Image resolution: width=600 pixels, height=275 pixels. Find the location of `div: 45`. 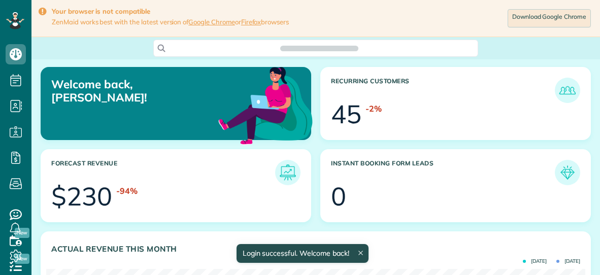

div: 45 is located at coordinates (346, 114).